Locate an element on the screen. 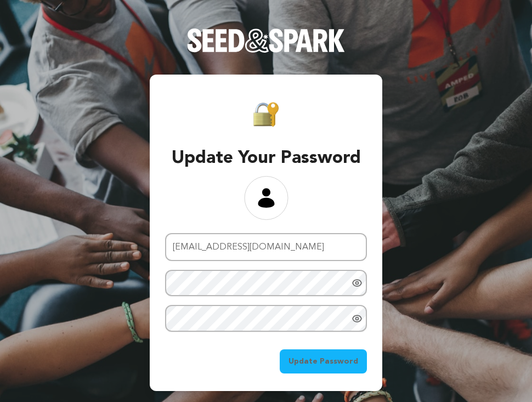 The height and width of the screenshot is (402, 532). input: Email address is located at coordinates (266, 247).